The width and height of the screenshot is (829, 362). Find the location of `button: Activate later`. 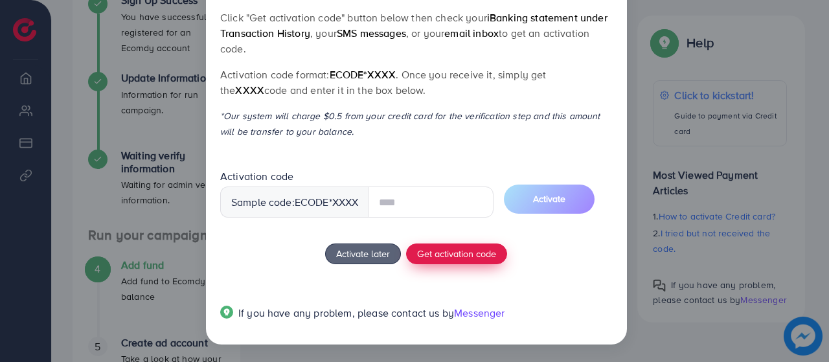

button: Activate later is located at coordinates (363, 254).